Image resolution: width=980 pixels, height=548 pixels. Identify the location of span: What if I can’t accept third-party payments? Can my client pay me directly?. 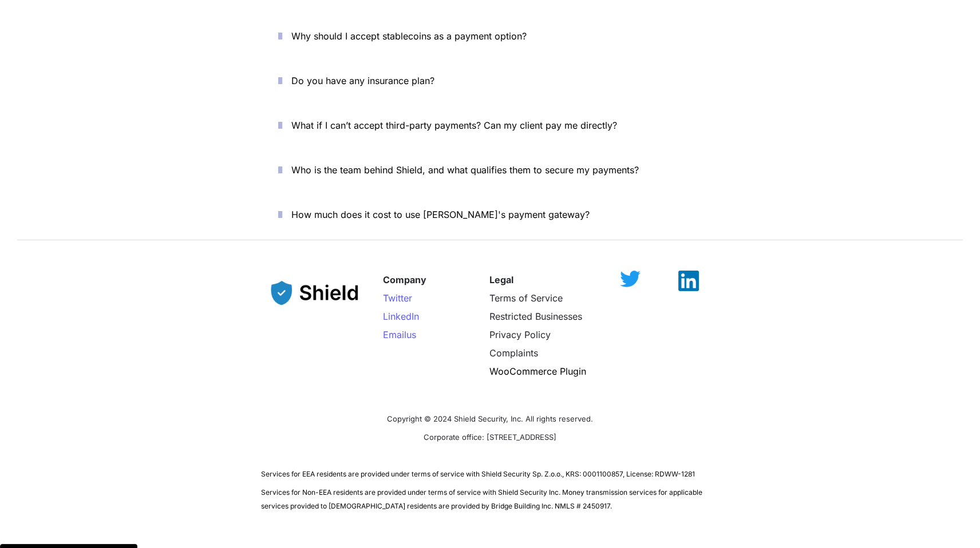
(453, 125).